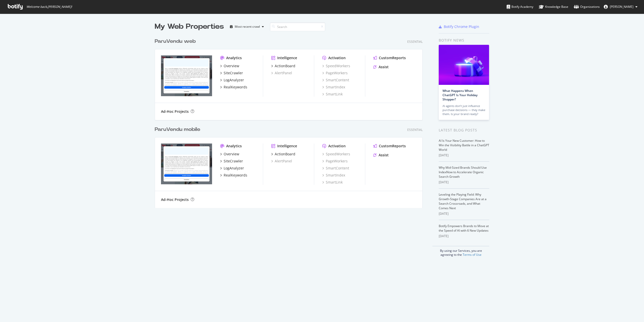 This screenshot has height=322, width=644. What do you see at coordinates (298, 27) in the screenshot?
I see `input: Search` at bounding box center [298, 27].